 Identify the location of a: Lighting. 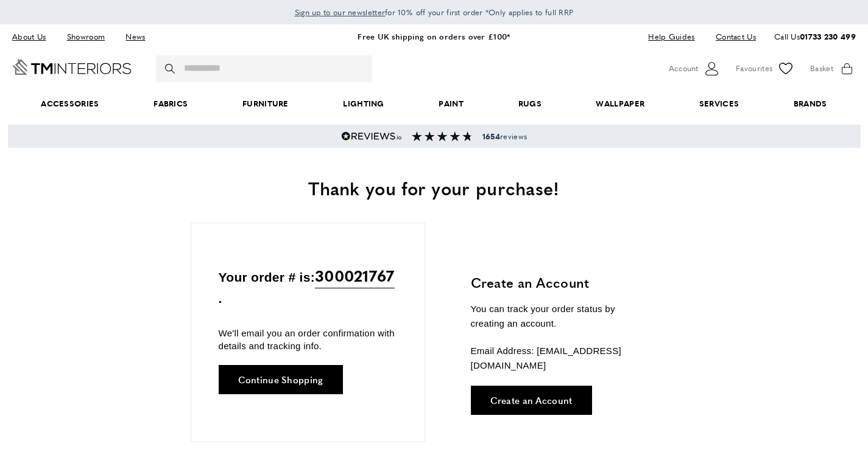
(364, 104).